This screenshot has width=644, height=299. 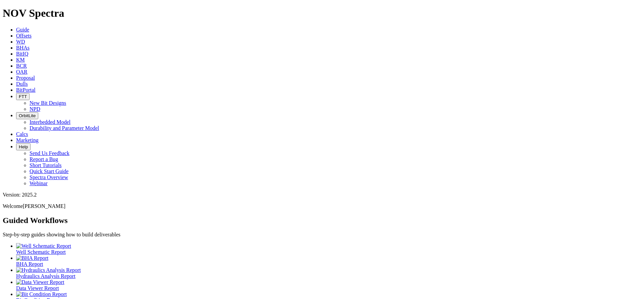 I want to click on p: Step-by-step guides showing how to build deliverables, so click(x=322, y=235).